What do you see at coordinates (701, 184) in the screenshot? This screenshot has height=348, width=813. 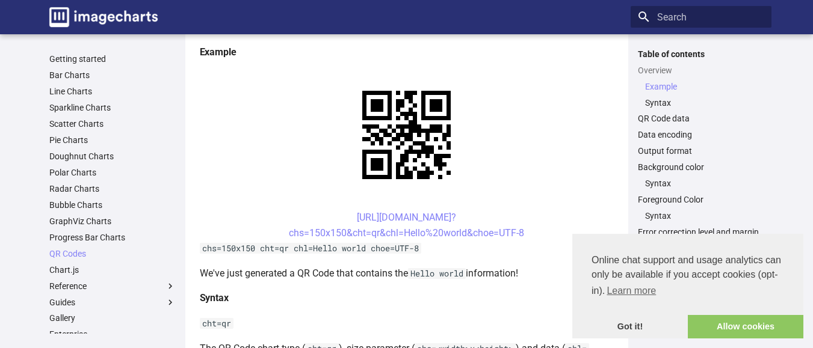 I see `nav: Background color` at bounding box center [701, 184].